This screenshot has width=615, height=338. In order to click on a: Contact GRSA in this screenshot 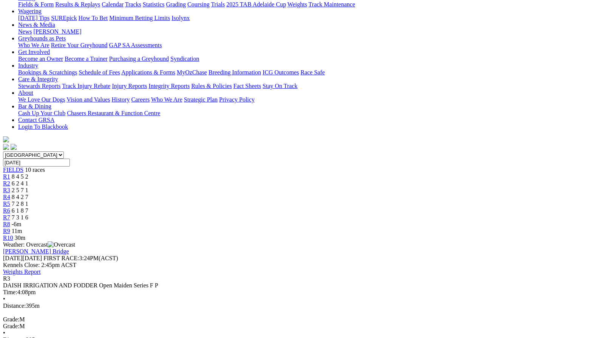, I will do `click(36, 120)`.